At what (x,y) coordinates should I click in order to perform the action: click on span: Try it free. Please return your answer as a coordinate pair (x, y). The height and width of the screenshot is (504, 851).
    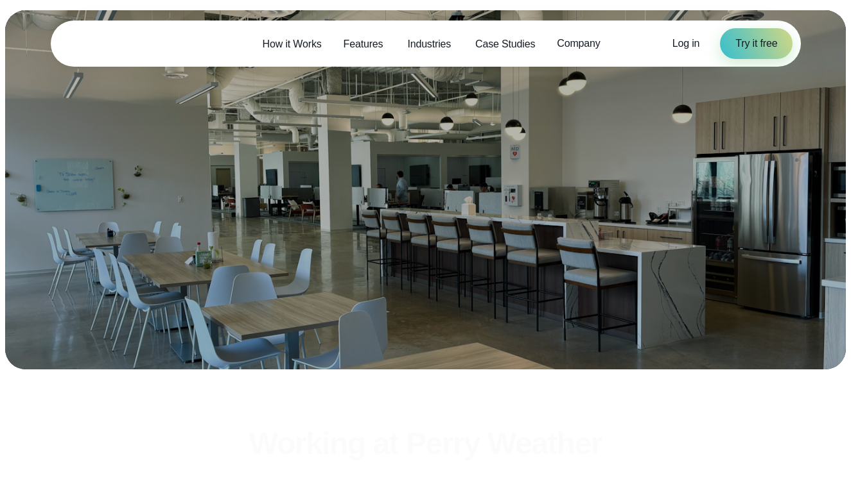
    Looking at the image, I should click on (755, 44).